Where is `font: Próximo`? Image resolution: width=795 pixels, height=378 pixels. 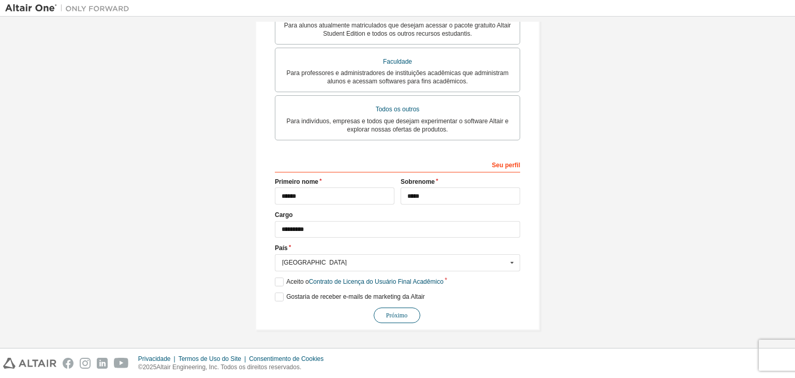 font: Próximo is located at coordinates (396, 315).